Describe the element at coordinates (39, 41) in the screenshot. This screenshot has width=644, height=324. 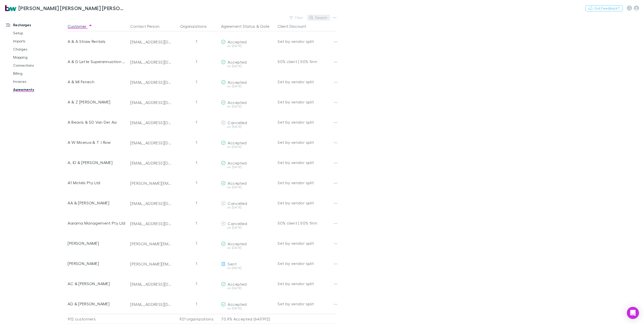
I see `a: Imports` at that location.